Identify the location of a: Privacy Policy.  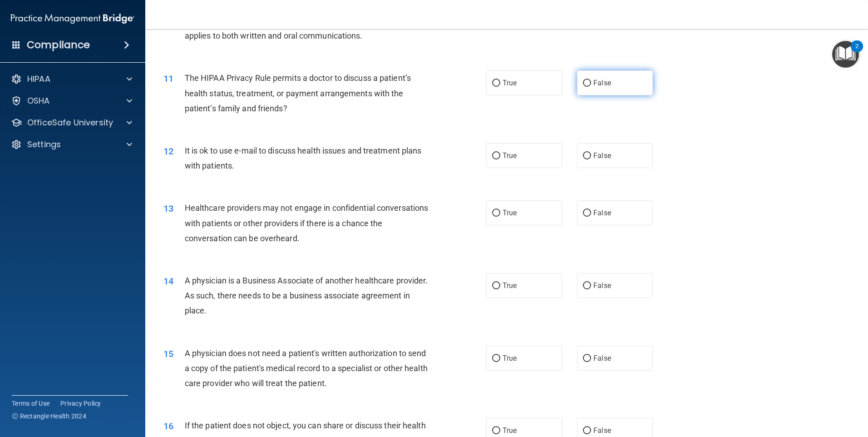
(81, 403).